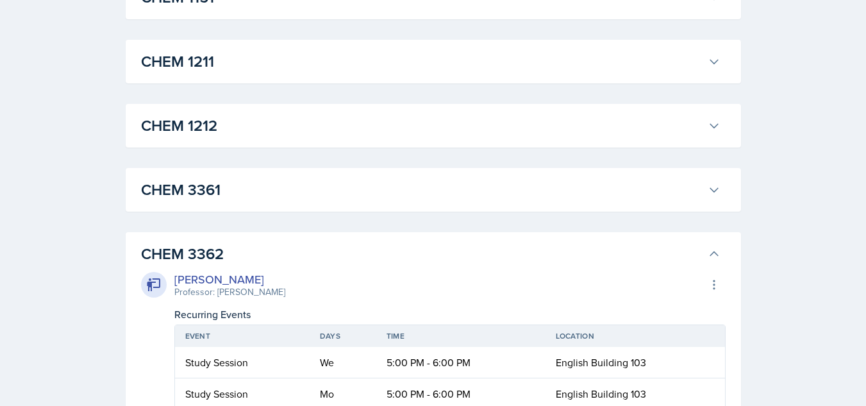 This screenshot has width=866, height=406. I want to click on h3: CHEM 3361, so click(422, 190).